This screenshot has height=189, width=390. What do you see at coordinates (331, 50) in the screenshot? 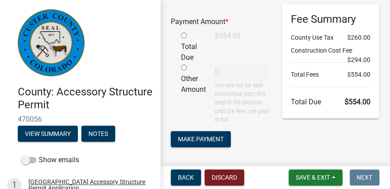
I see `li: Construction Cost Fee` at bounding box center [331, 50].